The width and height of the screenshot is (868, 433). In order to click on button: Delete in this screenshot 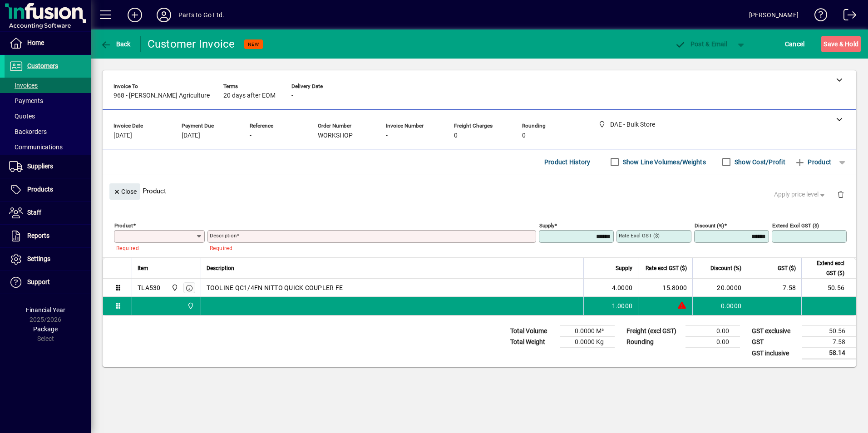, I will do `click(841, 194)`.